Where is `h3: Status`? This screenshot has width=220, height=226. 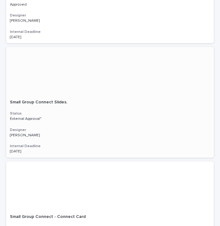 h3: Status is located at coordinates (110, 114).